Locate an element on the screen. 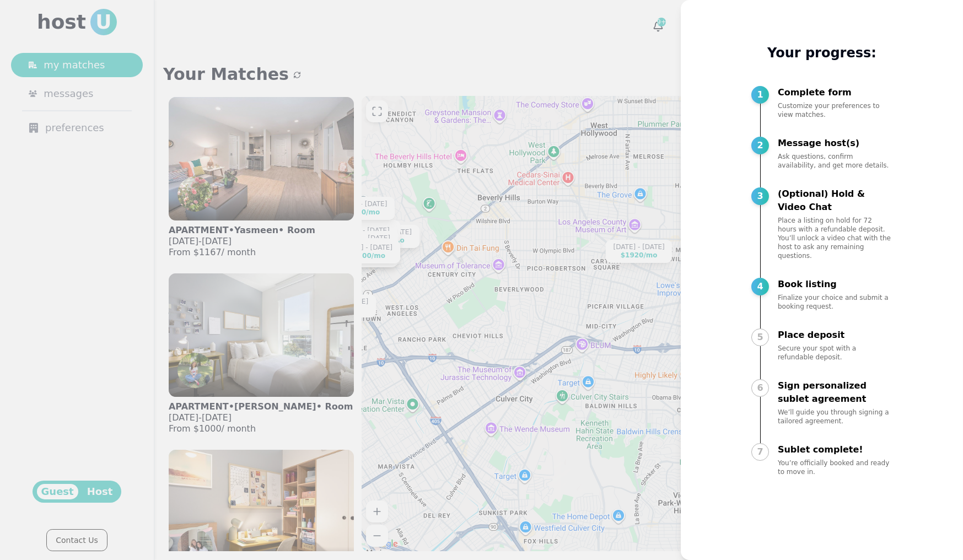  p: Your progress: is located at coordinates (822, 53).